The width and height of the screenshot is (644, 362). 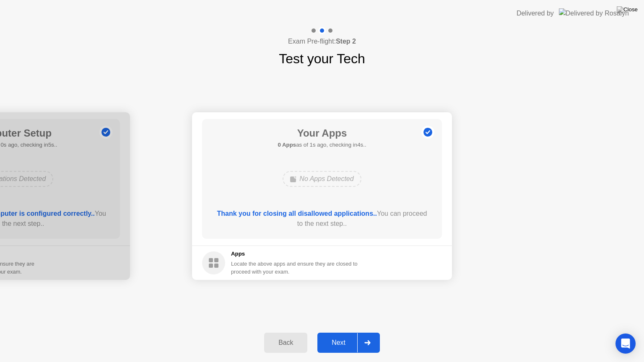 I want to click on h4: Exam Pre-flight:, so click(x=322, y=42).